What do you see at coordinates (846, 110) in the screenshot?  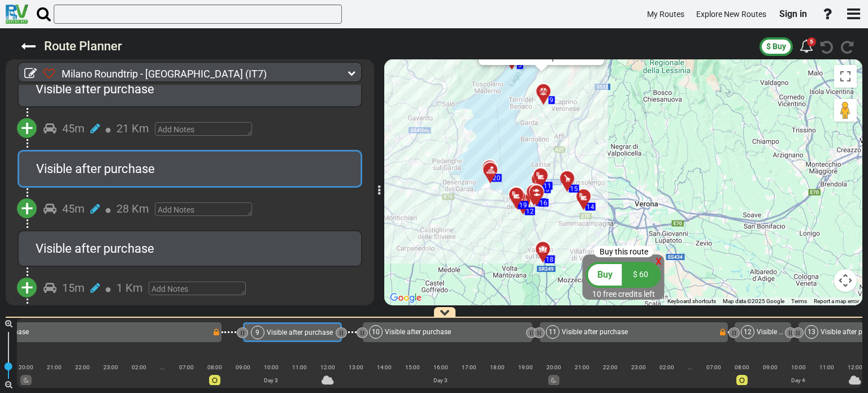 I see `button: Drag Pegman onto the map to open Street View` at bounding box center [846, 110].